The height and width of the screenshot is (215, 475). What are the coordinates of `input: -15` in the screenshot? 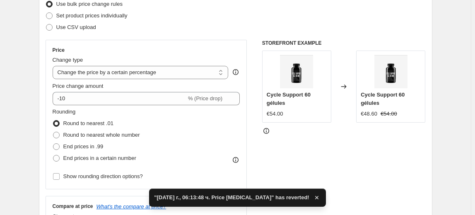 It's located at (119, 98).